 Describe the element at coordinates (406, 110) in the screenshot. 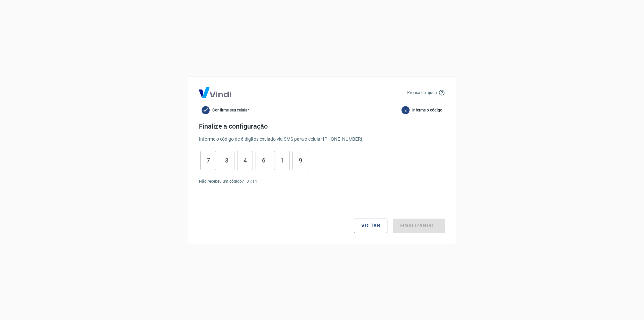

I see `text: 2` at that location.